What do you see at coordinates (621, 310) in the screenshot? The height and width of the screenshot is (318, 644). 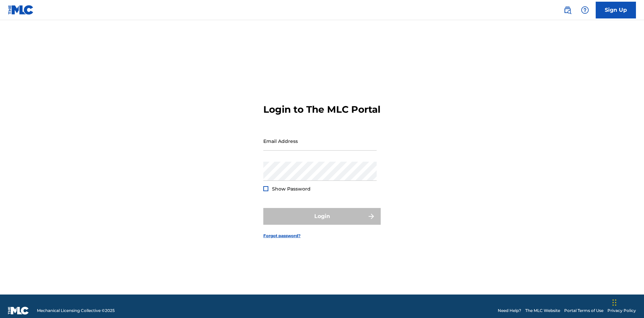 I see `a: Privacy Policy` at bounding box center [621, 310].